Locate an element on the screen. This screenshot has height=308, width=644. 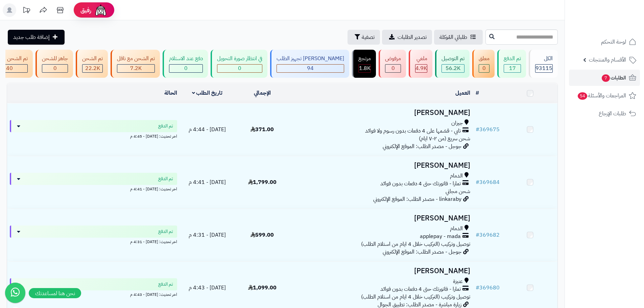
span: 371.00 is located at coordinates (262, 129).